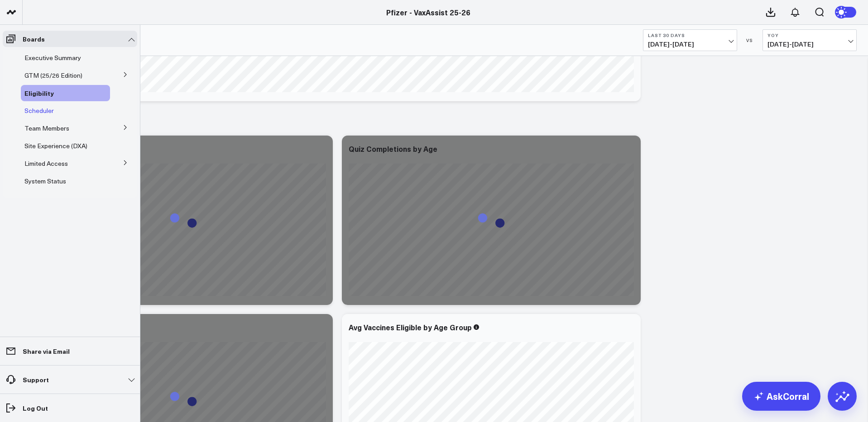 The height and width of the screenshot is (422, 868). Describe the element at coordinates (39, 111) in the screenshot. I see `a: Scheduler` at that location.